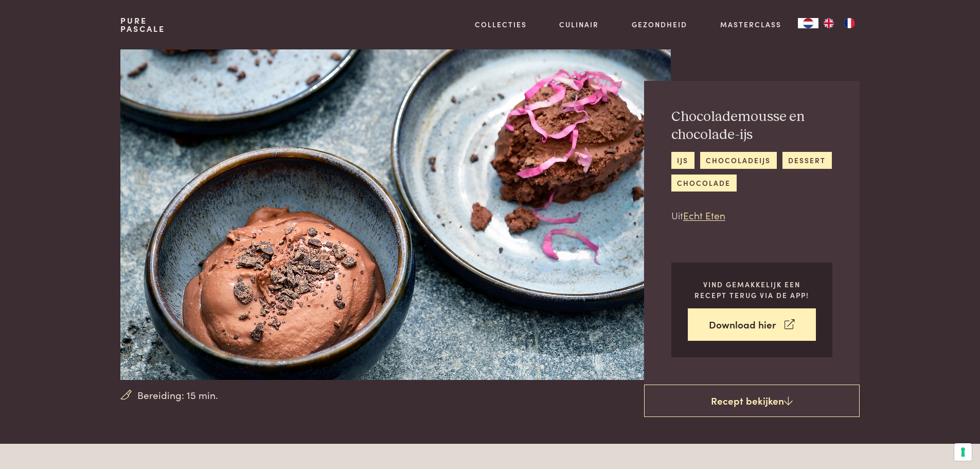 Image resolution: width=980 pixels, height=469 pixels. Describe the element at coordinates (849, 23) in the screenshot. I see `a: FR` at that location.